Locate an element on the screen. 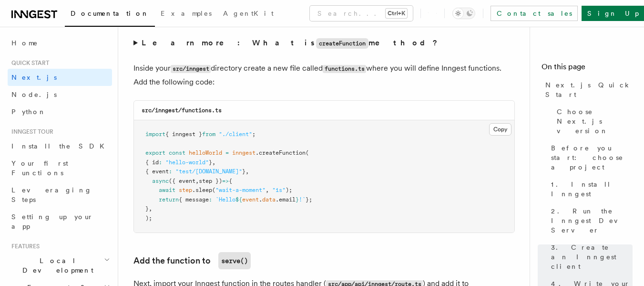 Image resolution: width=644 pixels, height=286 pixels. summary: Learn more: What iscreateFunctionmethod? is located at coordinates (324, 43).